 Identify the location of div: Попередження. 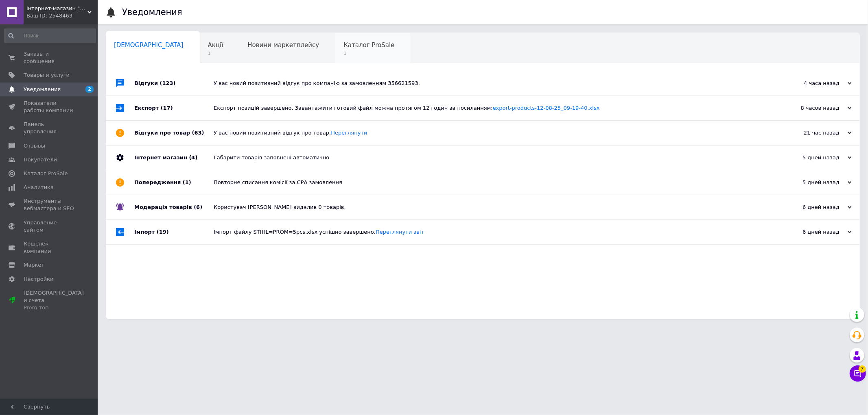
(174, 182).